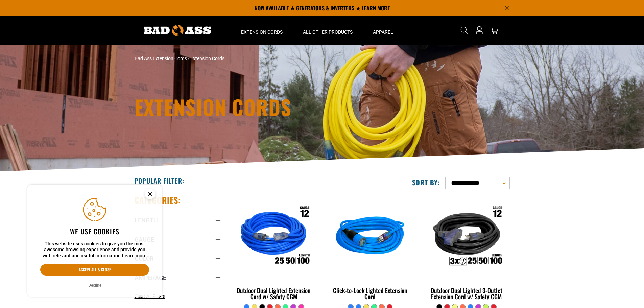 The width and height of the screenshot is (644, 308). What do you see at coordinates (258, 59) in the screenshot?
I see `nav: breadcrumbs` at bounding box center [258, 59].